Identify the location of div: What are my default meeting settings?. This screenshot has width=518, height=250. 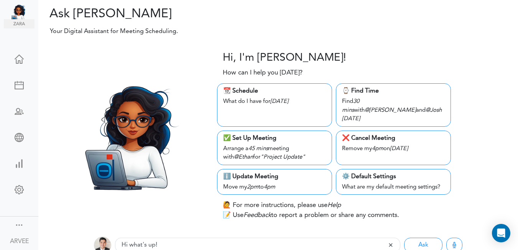
(393, 186).